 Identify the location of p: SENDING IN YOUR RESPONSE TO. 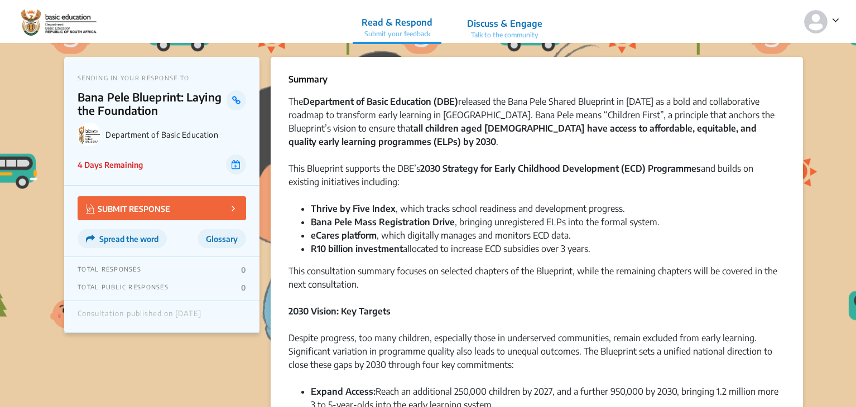
(162, 78).